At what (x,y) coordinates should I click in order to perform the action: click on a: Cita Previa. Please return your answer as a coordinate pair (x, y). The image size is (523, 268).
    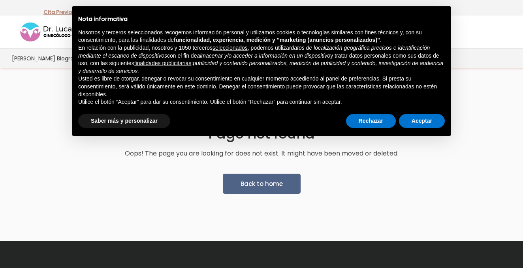
    Looking at the image, I should click on (58, 12).